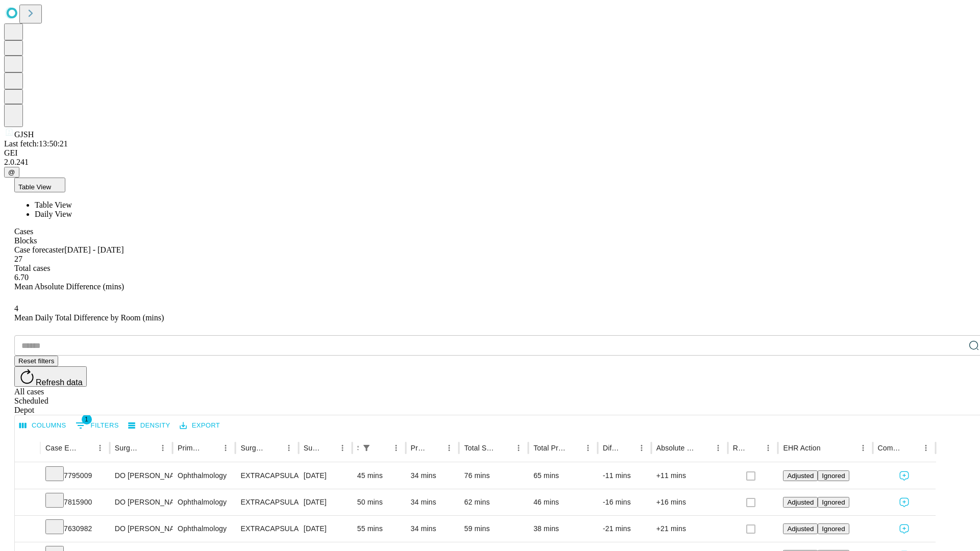 The height and width of the screenshot is (551, 980). Describe the element at coordinates (36, 360) in the screenshot. I see `span: Reset filters` at that location.